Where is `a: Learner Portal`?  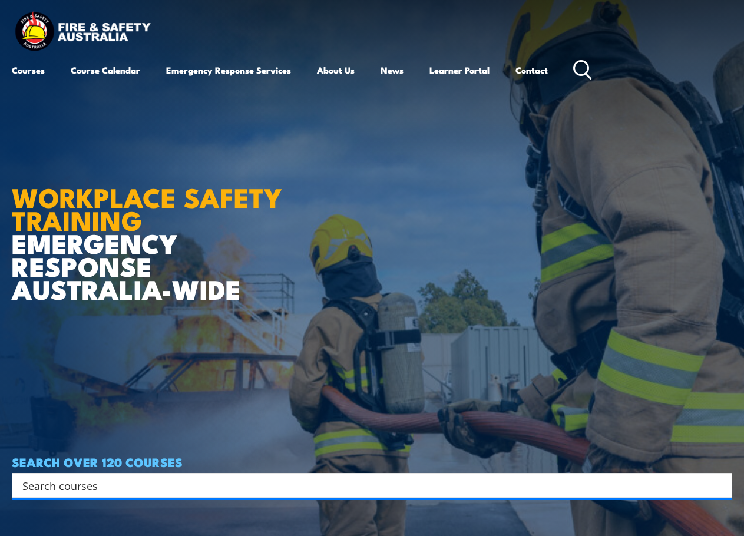
a: Learner Portal is located at coordinates (460, 70).